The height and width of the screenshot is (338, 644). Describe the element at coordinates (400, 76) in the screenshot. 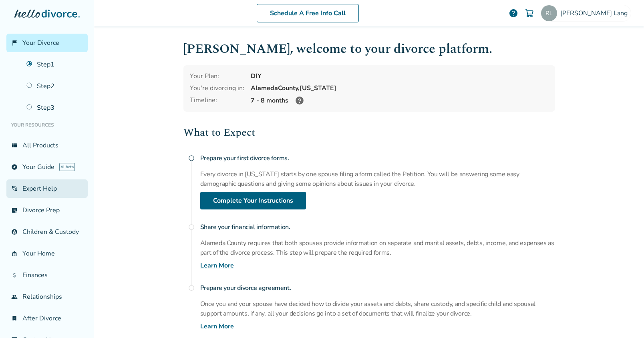

I see `div: DIY` at that location.